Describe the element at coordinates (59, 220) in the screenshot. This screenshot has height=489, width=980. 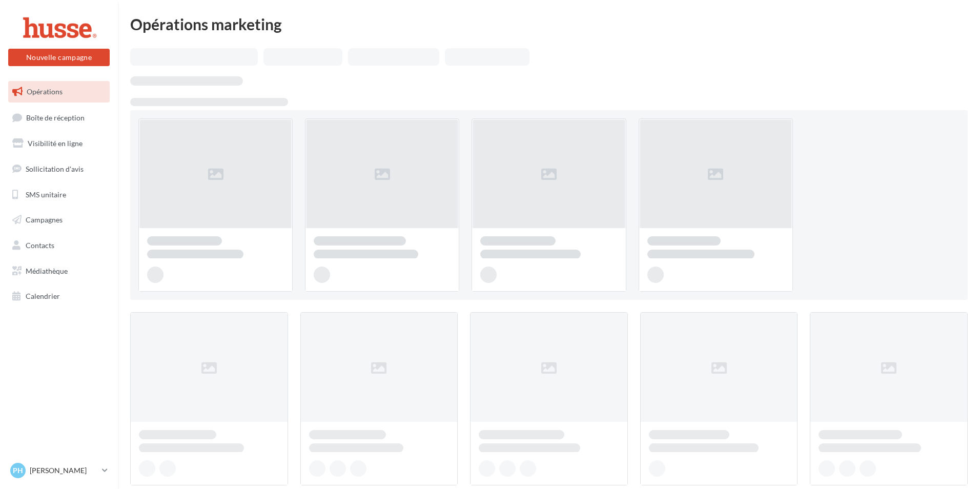
I see `a: Campagnes` at that location.